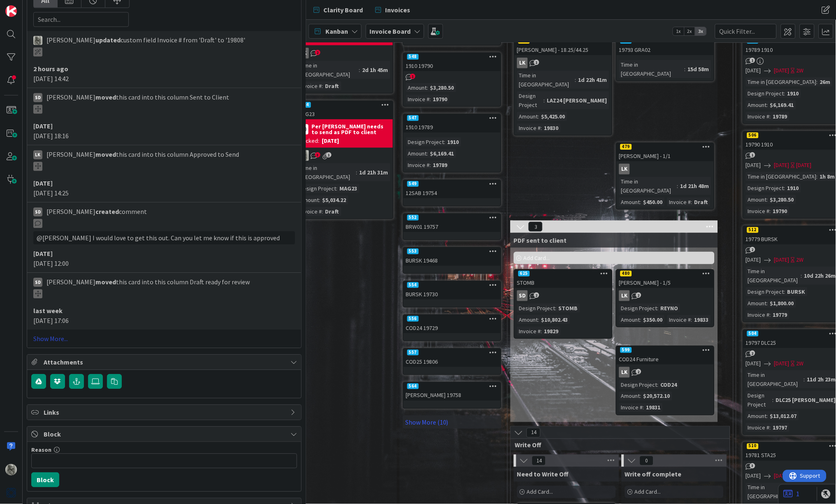  I want to click on div: 553, so click(413, 251).